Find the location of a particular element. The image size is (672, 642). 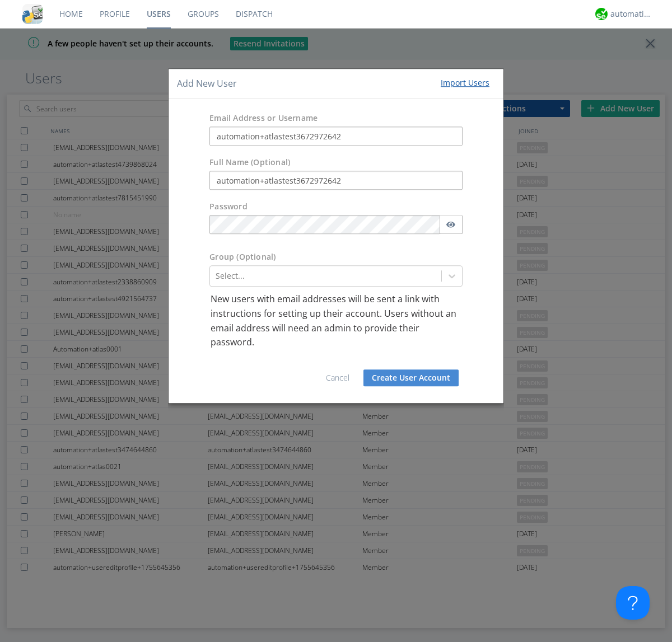

label: Full Name (Optional) is located at coordinates (250, 163).